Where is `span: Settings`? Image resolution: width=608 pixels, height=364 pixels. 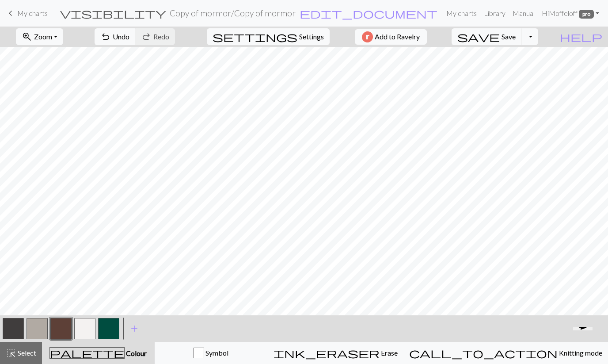
span: Settings is located at coordinates (311, 36).